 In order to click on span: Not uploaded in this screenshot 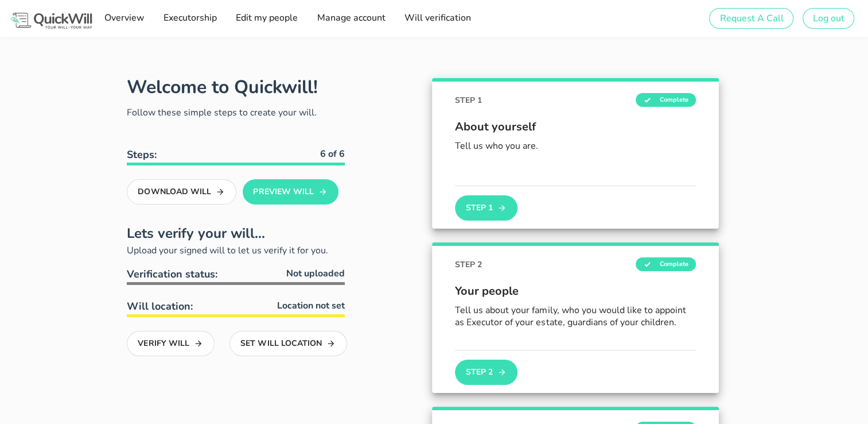, I will do `click(315, 273)`.